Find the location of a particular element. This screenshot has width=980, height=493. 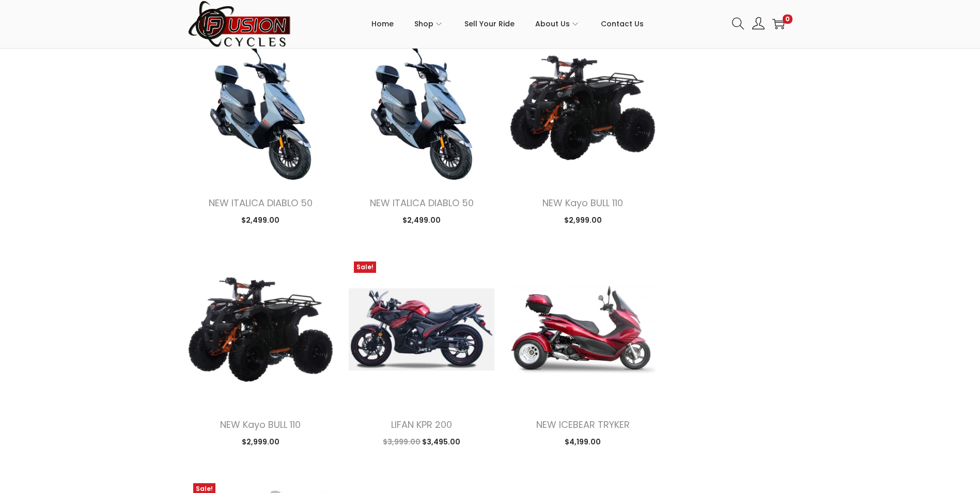

span: About Us is located at coordinates (552, 24).